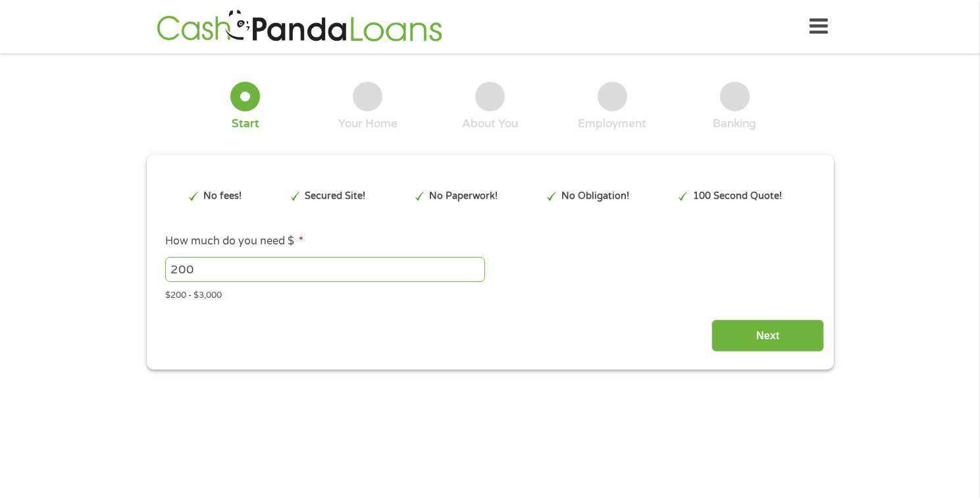  Describe the element at coordinates (490, 293) in the screenshot. I see `div: $200 - $3,000` at that location.